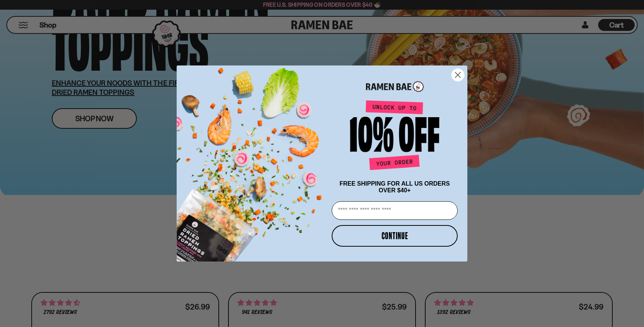  I want to click on img: Ramen Bae Logo, so click(395, 86).